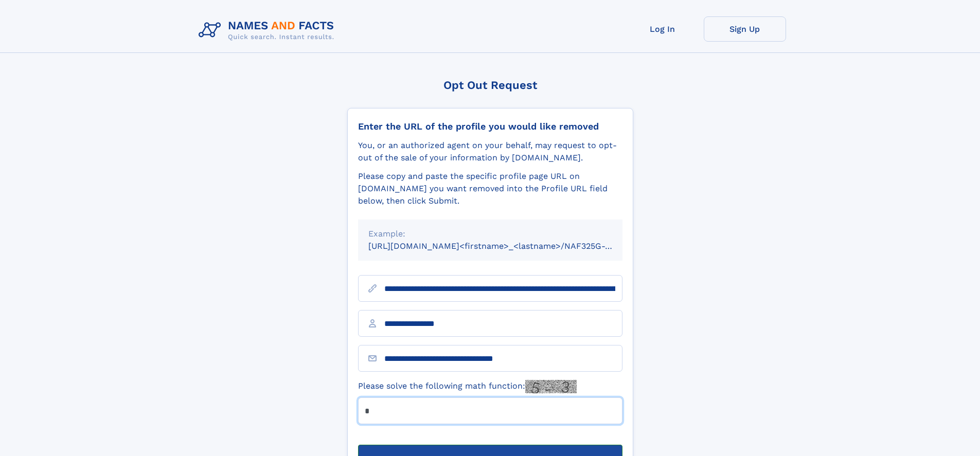 This screenshot has height=456, width=980. I want to click on div: Enter the URL of the profile you would like removed, so click(490, 127).